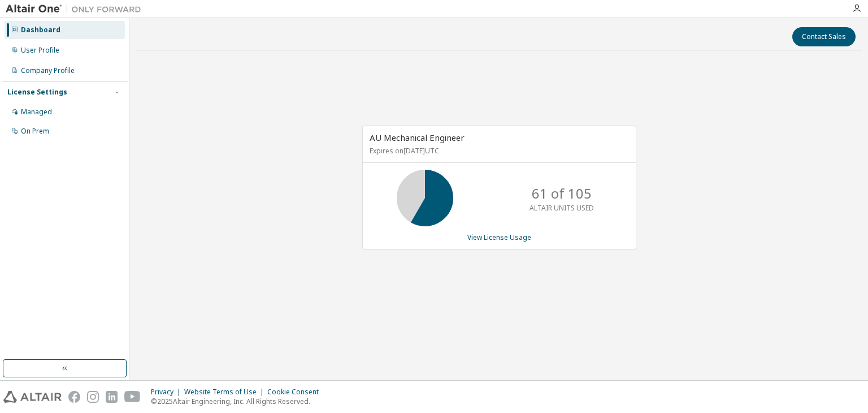 This screenshot has height=413, width=868. I want to click on img: instagram.svg, so click(93, 397).